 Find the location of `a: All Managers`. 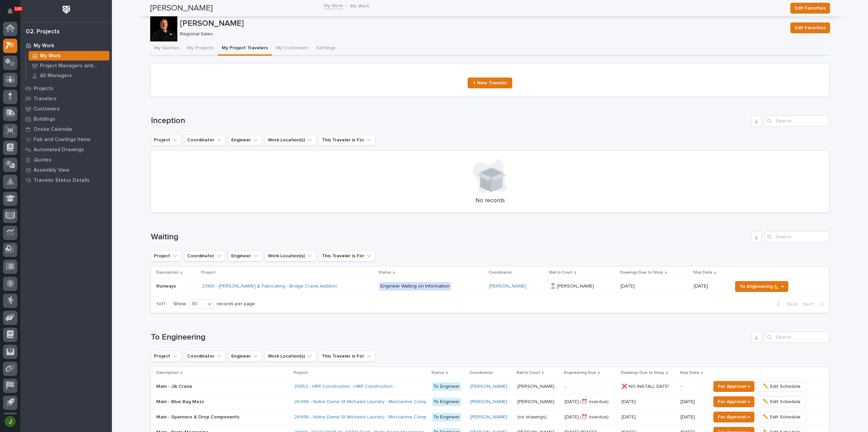

a: All Managers is located at coordinates (69, 76).